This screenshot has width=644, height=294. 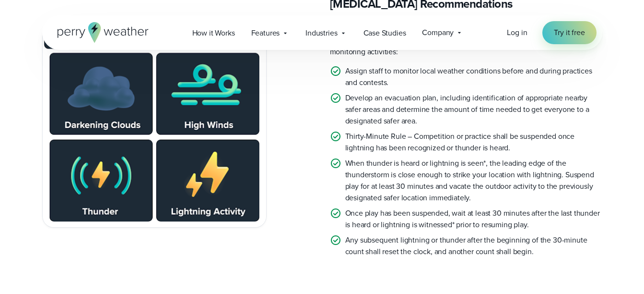 I want to click on span: Features, so click(x=266, y=33).